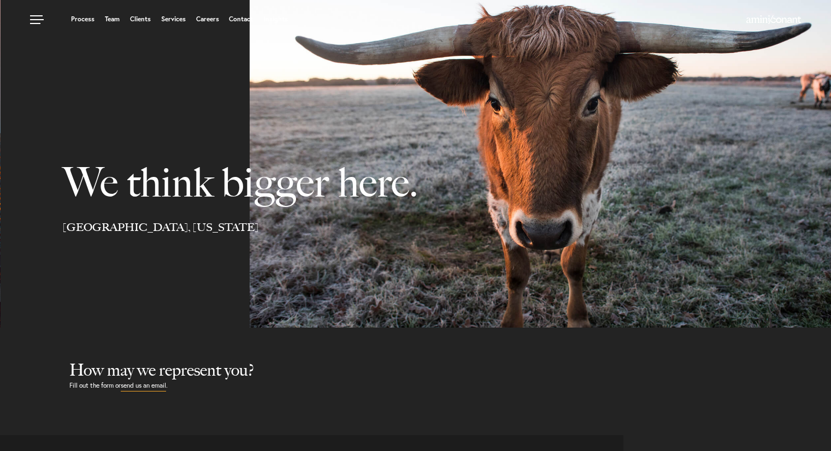 The image size is (831, 451). I want to click on a: send us an email, so click(143, 386).